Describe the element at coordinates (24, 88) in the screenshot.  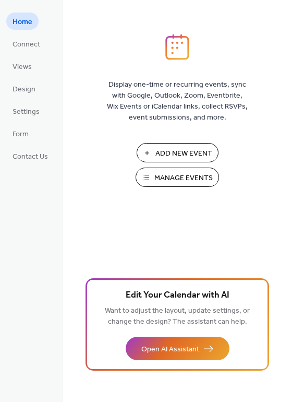
I see `a: Design` at that location.